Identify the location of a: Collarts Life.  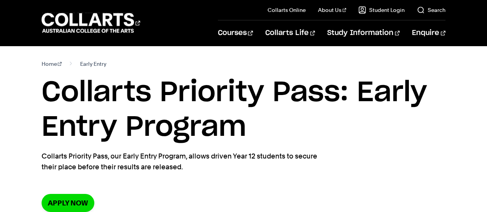
(290, 33).